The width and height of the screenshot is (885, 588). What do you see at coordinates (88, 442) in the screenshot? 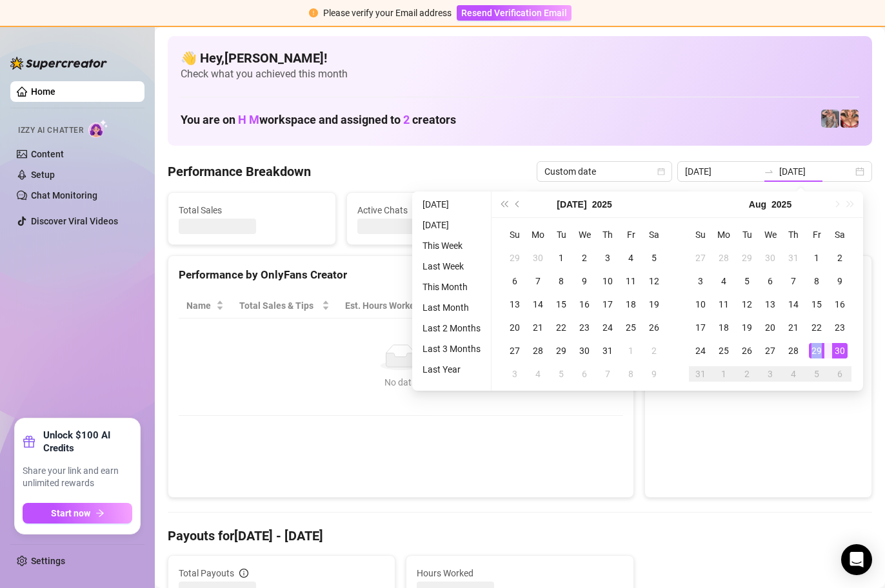
I see `strong: Unlock $100 AI Credits` at bounding box center [88, 442].